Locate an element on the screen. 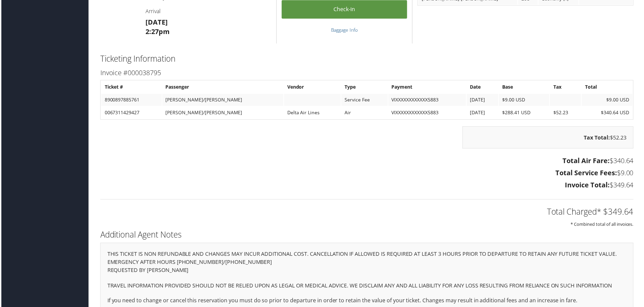 Image resolution: width=644 pixels, height=307 pixels. th: Tax is located at coordinates (567, 87).